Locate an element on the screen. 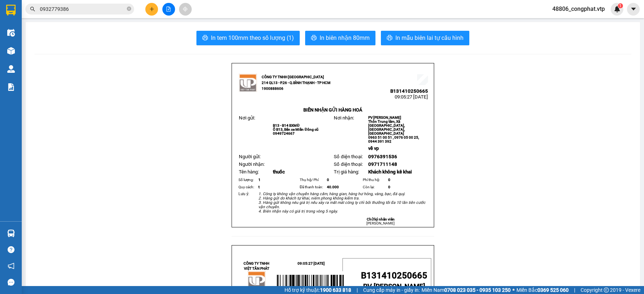  span: Người nhận: is located at coordinates (251, 164).